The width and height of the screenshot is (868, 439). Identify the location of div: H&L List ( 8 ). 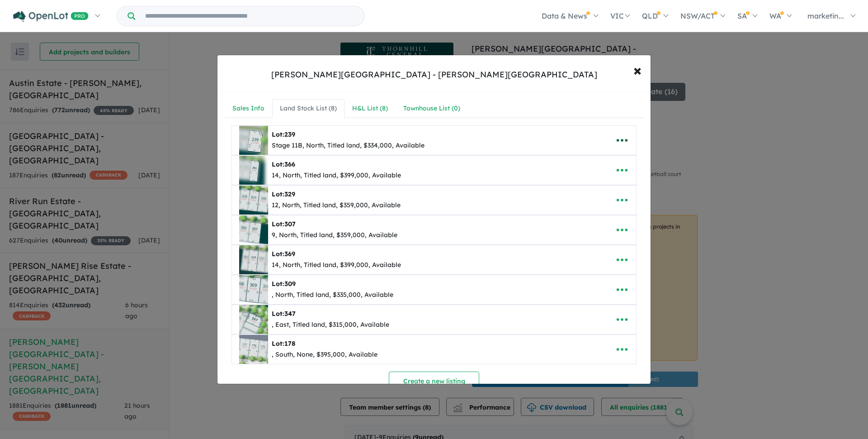
(370, 108).